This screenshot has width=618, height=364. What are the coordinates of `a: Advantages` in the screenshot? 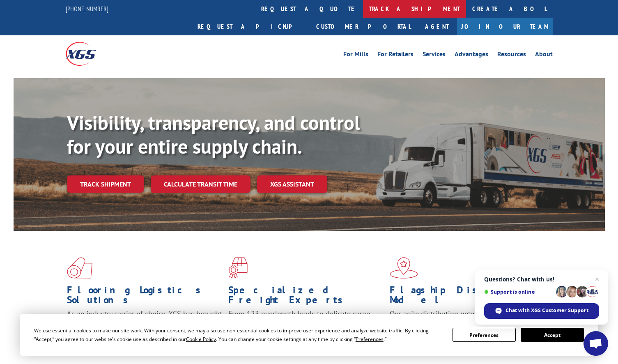 It's located at (472, 55).